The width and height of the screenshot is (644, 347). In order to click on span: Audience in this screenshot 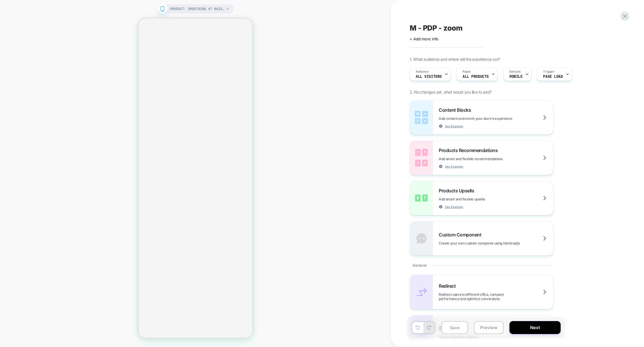, I will do `click(422, 72)`.